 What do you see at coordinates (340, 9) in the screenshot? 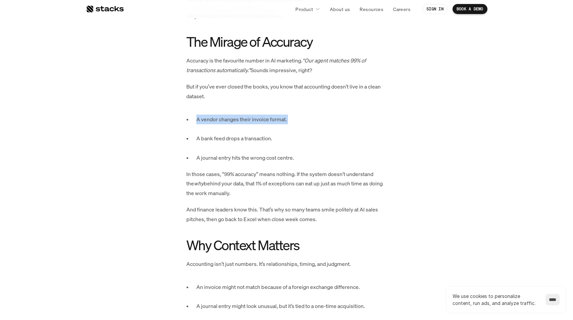
I see `p: About us` at bounding box center [340, 9].